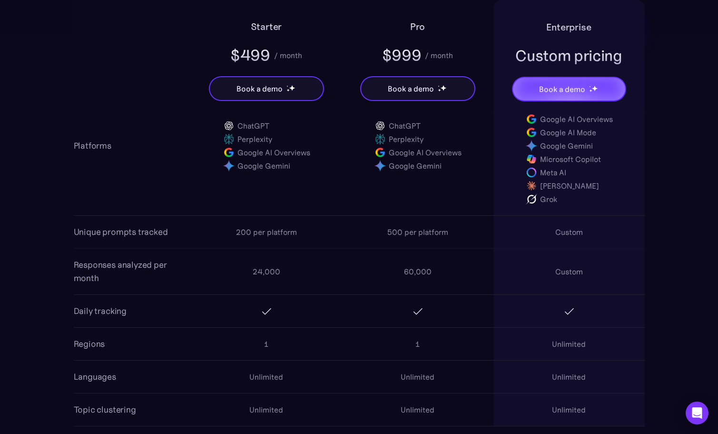 This screenshot has height=434, width=718. What do you see at coordinates (568, 132) in the screenshot?
I see `div: Google AI Mode` at bounding box center [568, 132].